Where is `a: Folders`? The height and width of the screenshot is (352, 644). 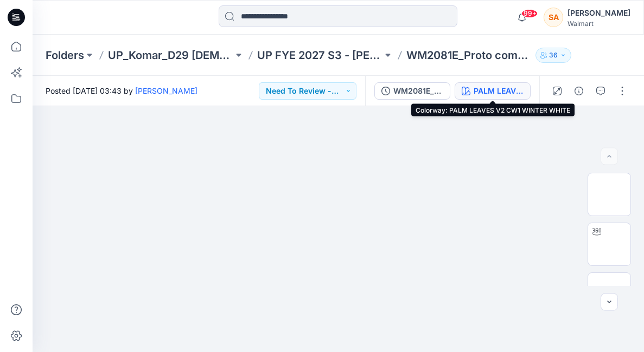 a: Folders is located at coordinates (65, 55).